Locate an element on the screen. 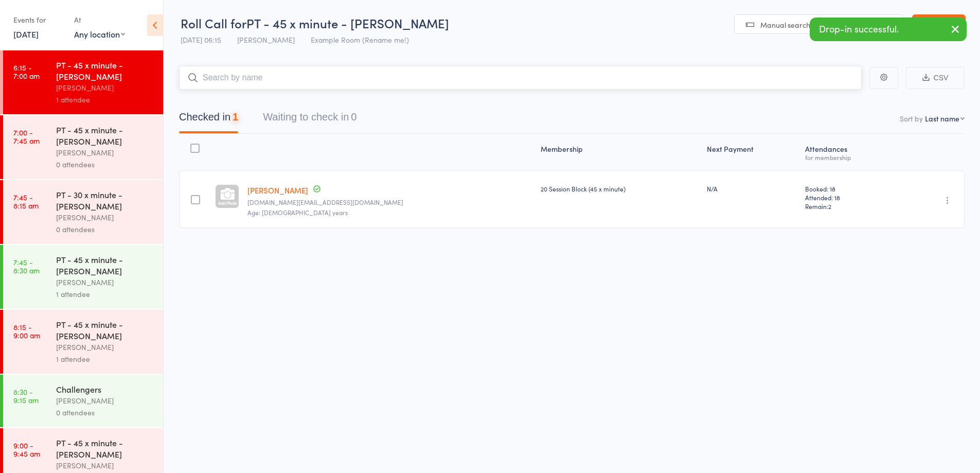  div: Atten­dances is located at coordinates (849, 152).